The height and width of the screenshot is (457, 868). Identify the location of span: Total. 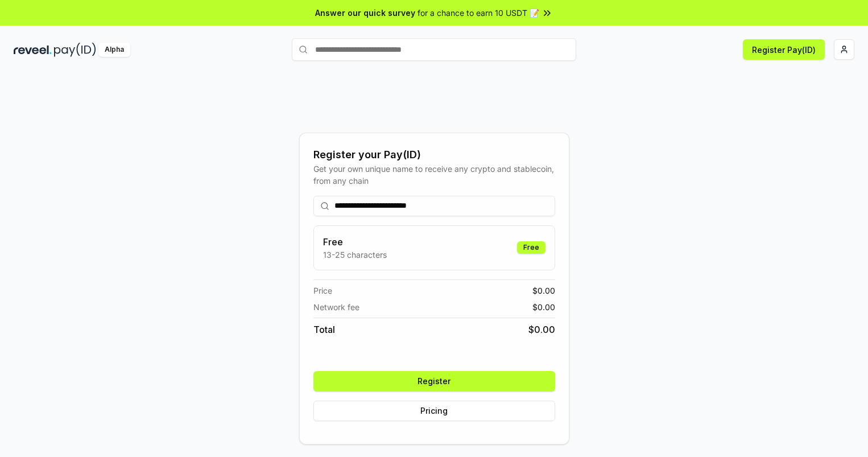
(324, 329).